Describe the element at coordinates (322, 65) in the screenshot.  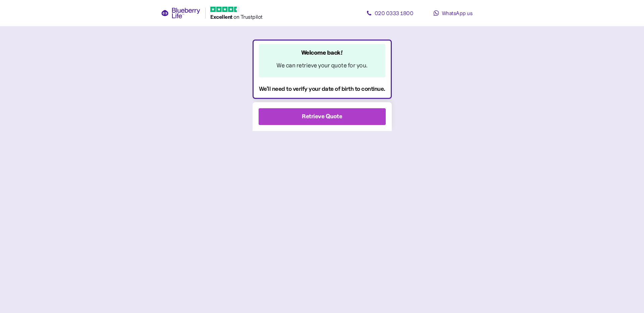
I see `div: We can retrieve your quote for you.` at that location.